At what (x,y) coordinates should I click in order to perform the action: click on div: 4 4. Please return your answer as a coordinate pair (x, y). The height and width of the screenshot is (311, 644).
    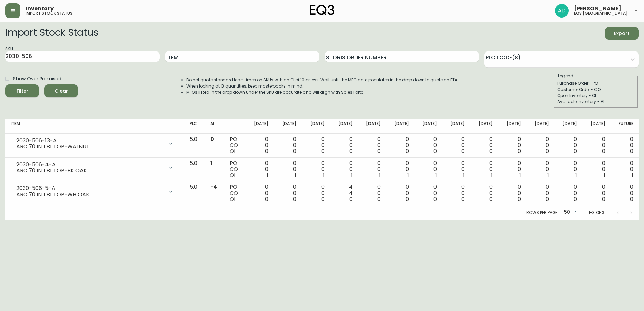
    Looking at the image, I should click on (344, 193).